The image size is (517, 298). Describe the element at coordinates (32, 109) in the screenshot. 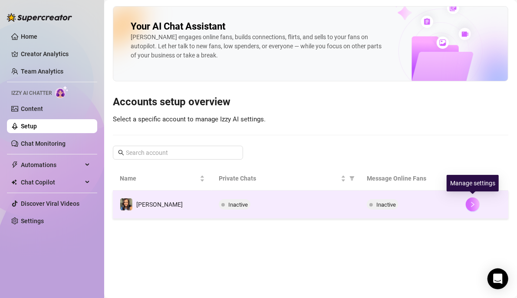

I see `a: Content` at that location.